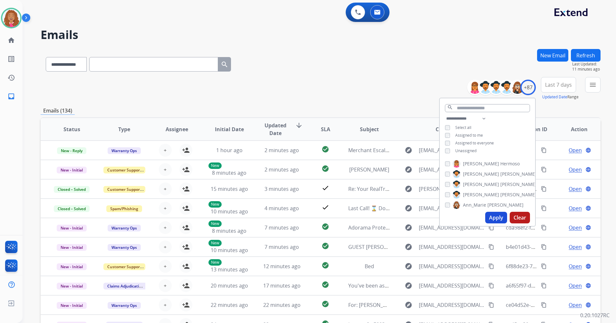 This screenshot has width=616, height=323. Describe the element at coordinates (230, 211) in the screenshot. I see `span: 10 minutes ago` at that location.